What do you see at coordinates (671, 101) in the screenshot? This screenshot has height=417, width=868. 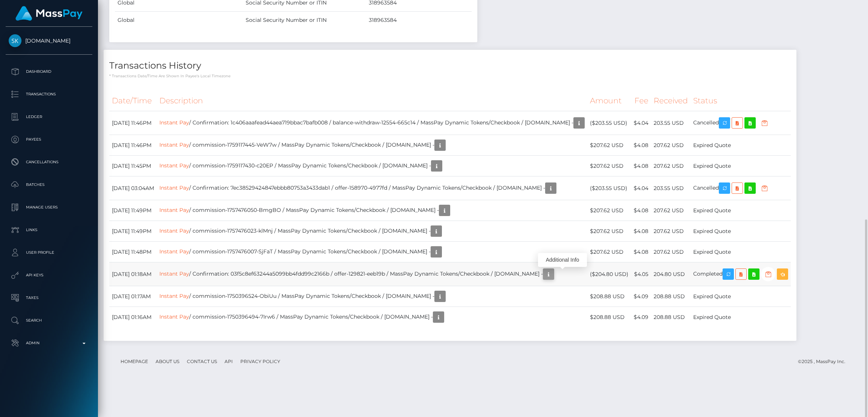 I see `th: Received` at bounding box center [671, 101].